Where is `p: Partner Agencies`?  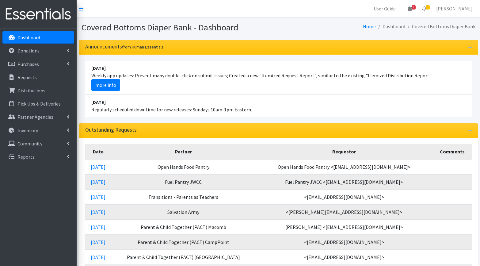
p: Partner Agencies is located at coordinates (35, 117).